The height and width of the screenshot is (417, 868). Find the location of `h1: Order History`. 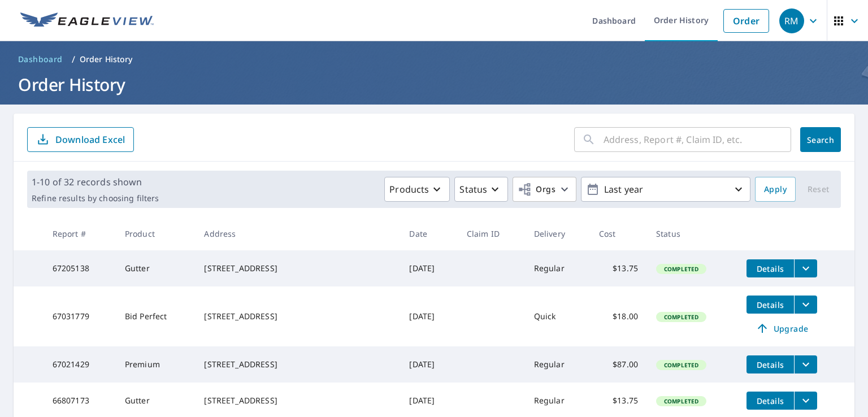

h1: Order History is located at coordinates (434, 84).